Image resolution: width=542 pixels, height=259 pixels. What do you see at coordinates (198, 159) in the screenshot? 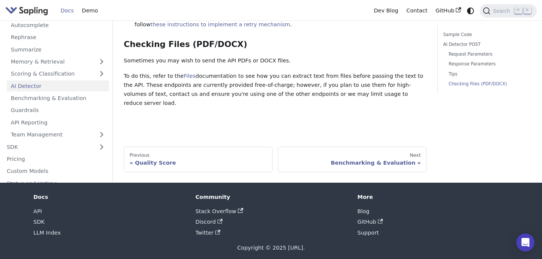
I see `a: PreviousQuality Score` at bounding box center [198, 159].